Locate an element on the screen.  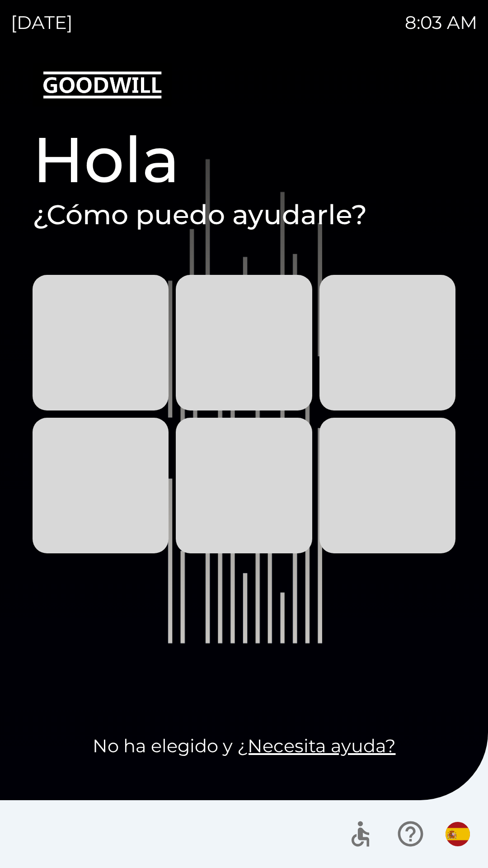
p: No ha elegido y is located at coordinates (244, 746).